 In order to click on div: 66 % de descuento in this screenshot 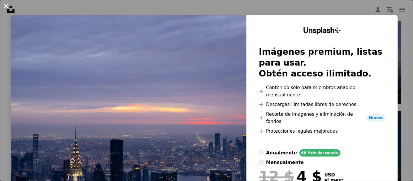, I will do `click(320, 153)`.